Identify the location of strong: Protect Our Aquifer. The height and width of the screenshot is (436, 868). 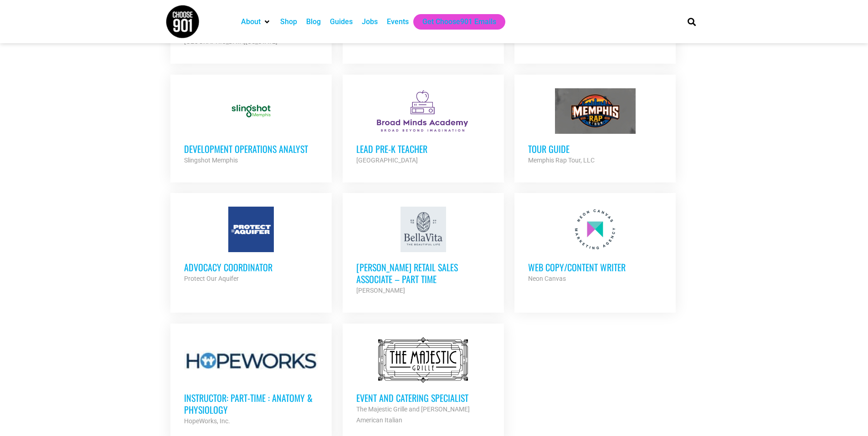
(211, 279).